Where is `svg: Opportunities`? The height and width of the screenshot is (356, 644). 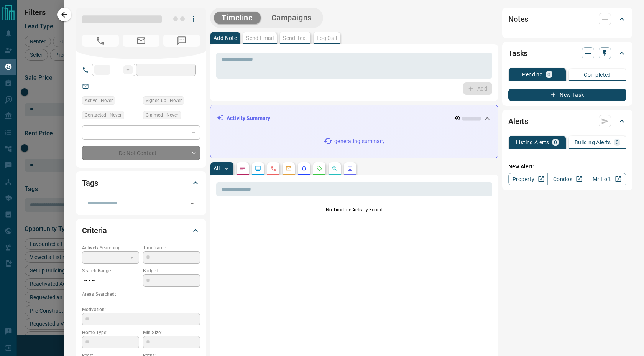
svg: Opportunities is located at coordinates (335, 169).